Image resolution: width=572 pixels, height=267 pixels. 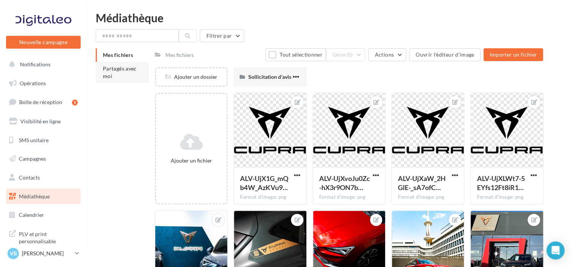 What do you see at coordinates (345, 55) in the screenshot?
I see `button: Gérer(0)` at bounding box center [345, 55].